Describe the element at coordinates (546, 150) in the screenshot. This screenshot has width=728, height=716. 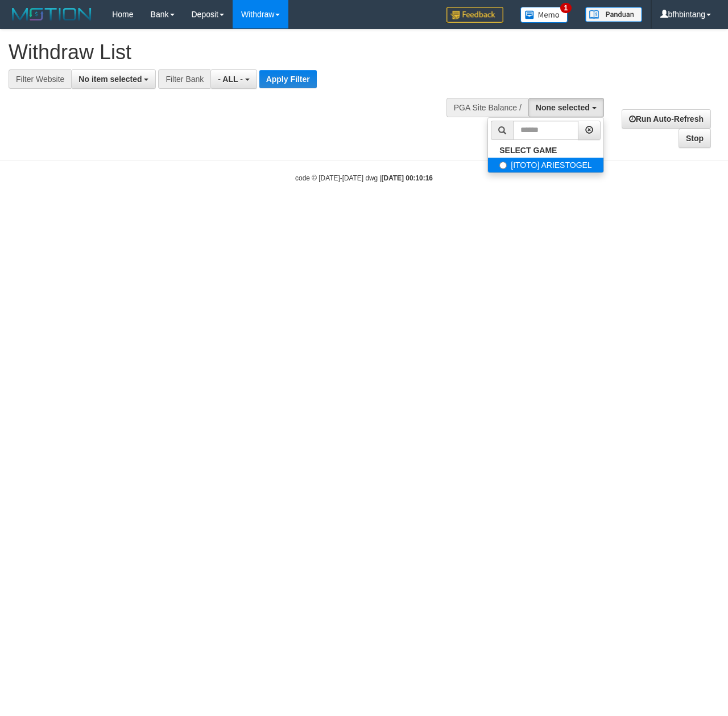
I see `a: SELECT GAME` at that location.